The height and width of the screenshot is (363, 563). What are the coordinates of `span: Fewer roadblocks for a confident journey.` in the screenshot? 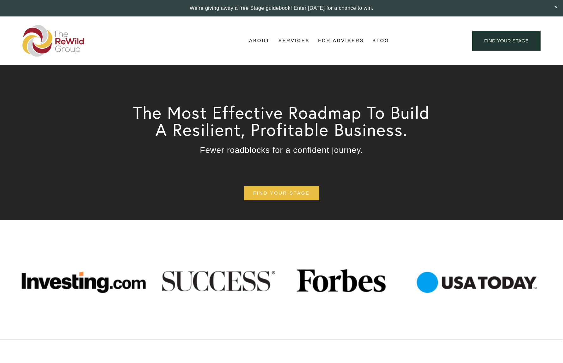 It's located at (282, 150).